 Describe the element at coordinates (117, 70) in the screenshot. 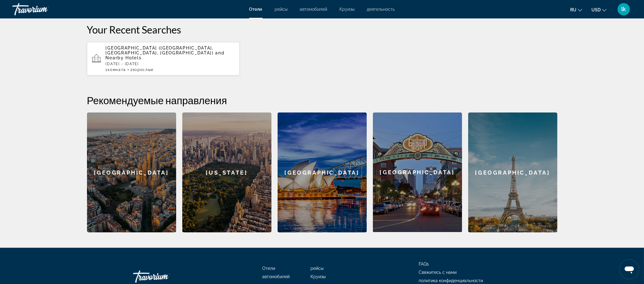

I see `span: Комната` at that location.